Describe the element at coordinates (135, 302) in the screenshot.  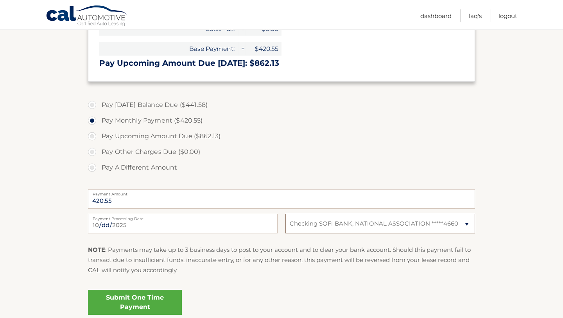
I see `a: Submit One Time Payment` at that location.